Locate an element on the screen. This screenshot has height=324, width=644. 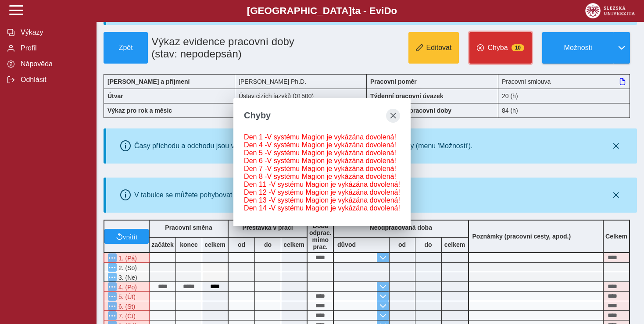
span: 5. (Út) is located at coordinates (126, 297).